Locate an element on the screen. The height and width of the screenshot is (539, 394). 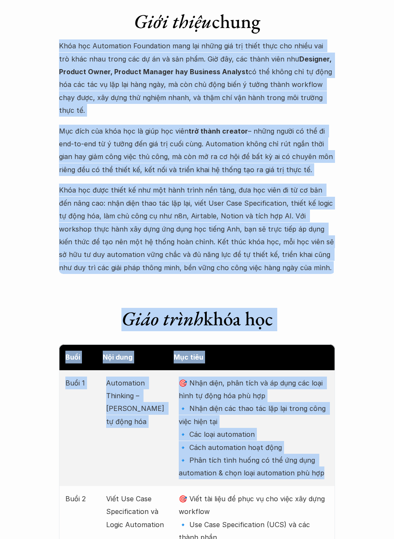
em: Giáo trình is located at coordinates (162, 318).